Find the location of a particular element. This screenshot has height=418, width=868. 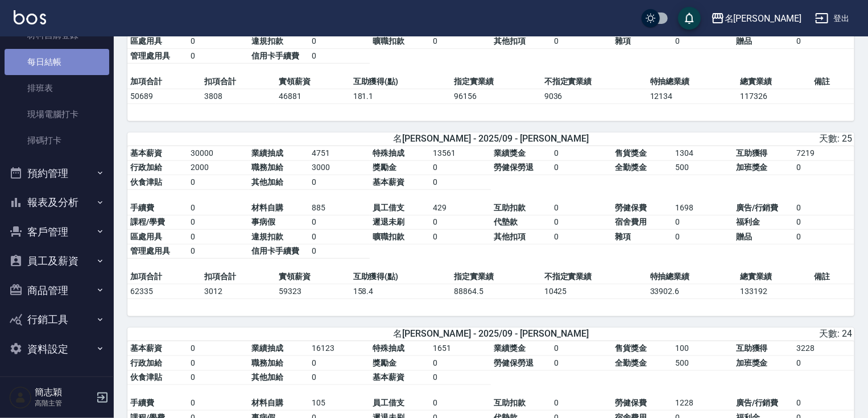

span: 信用卡手續費 is located at coordinates (275, 251).